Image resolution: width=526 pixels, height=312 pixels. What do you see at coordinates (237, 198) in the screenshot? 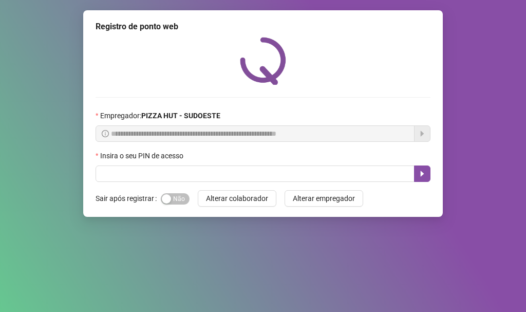
I see `span: Alterar colaborador` at bounding box center [237, 198].